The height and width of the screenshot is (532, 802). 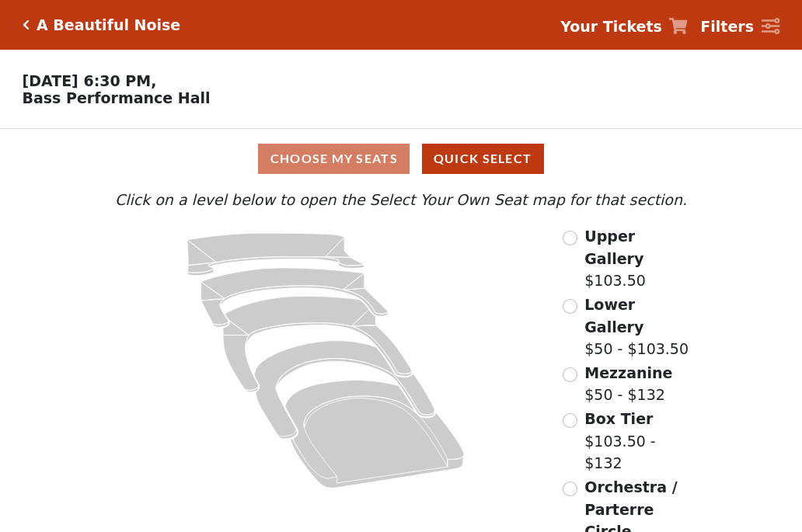 What do you see at coordinates (627, 373) in the screenshot?
I see `span: Mezzanine` at bounding box center [627, 373].